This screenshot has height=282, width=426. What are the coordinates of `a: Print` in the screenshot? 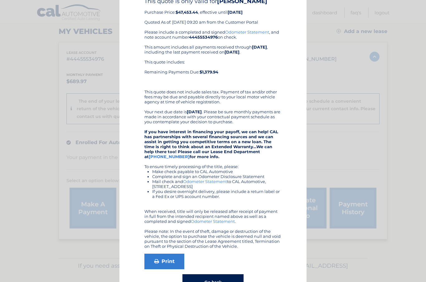 It's located at (164, 262).